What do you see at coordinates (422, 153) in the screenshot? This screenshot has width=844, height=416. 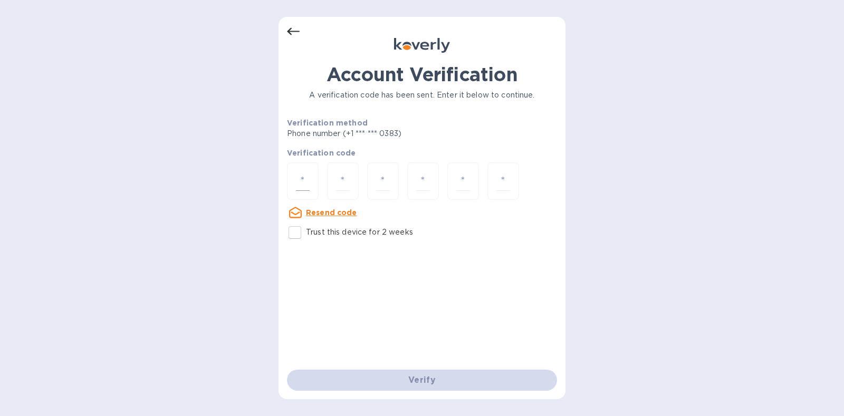 I see `p: Verification code` at bounding box center [422, 153].